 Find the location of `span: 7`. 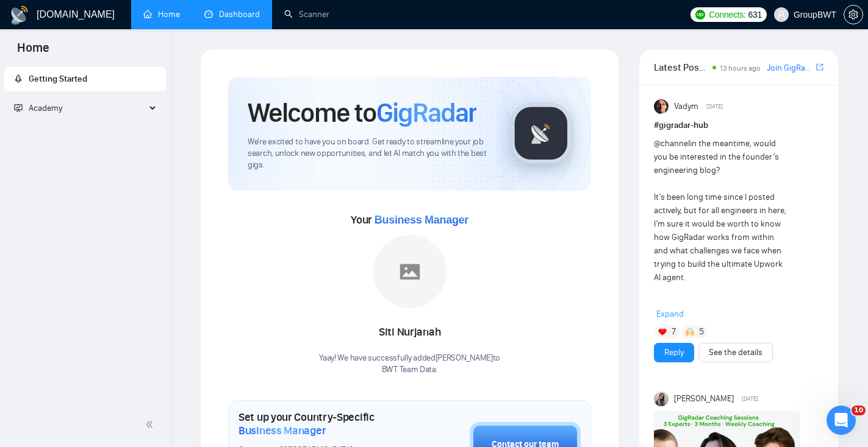

span: 7 is located at coordinates (673, 333).